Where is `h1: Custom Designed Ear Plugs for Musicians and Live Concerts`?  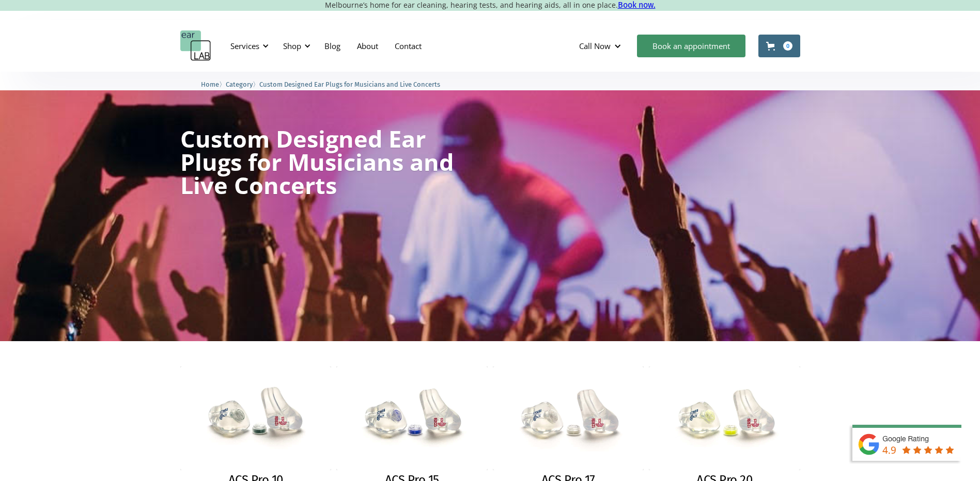
h1: Custom Designed Ear Plugs for Musicians and Live Concerts is located at coordinates (318, 162).